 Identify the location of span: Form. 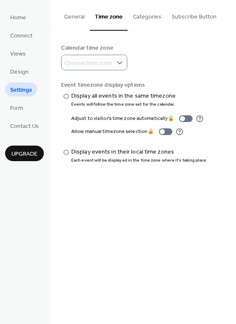
(16, 108).